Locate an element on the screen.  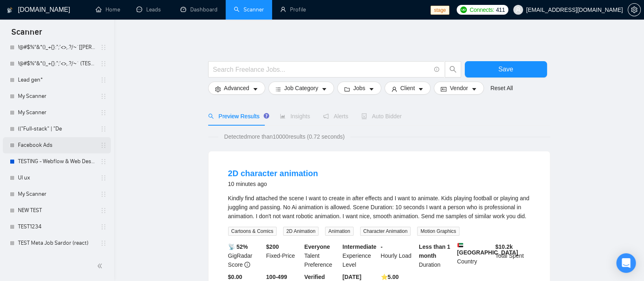
span: Vendor is located at coordinates (459, 88).